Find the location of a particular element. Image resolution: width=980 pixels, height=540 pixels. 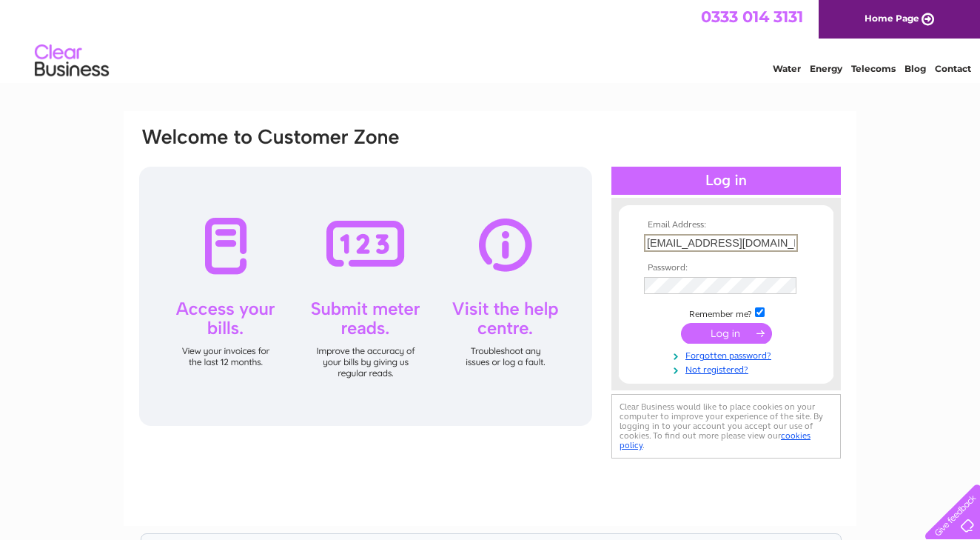

a: Water is located at coordinates (786, 68).